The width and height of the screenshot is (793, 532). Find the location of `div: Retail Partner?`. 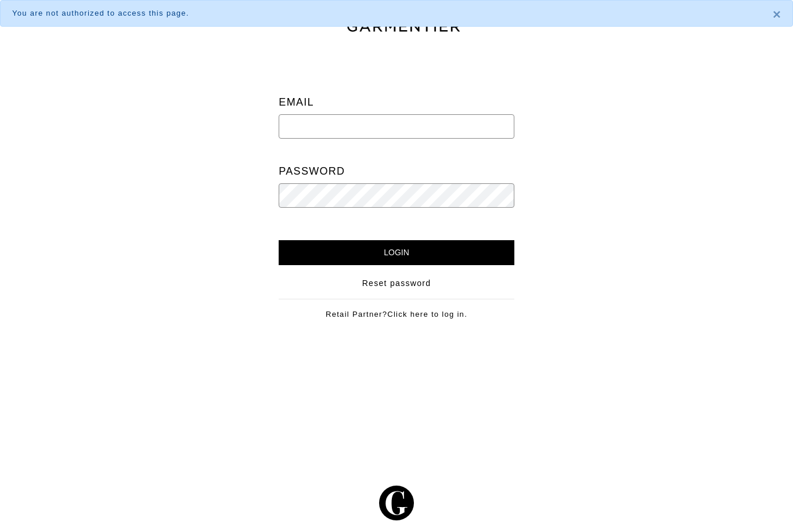

div: Retail Partner? is located at coordinates (396, 309).